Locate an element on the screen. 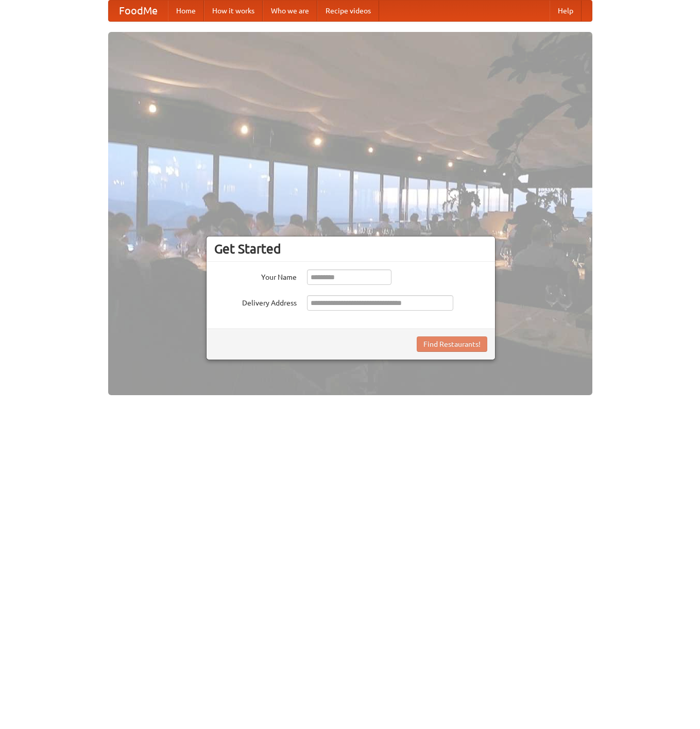 The image size is (700, 729). a: Who we are is located at coordinates (290, 11).